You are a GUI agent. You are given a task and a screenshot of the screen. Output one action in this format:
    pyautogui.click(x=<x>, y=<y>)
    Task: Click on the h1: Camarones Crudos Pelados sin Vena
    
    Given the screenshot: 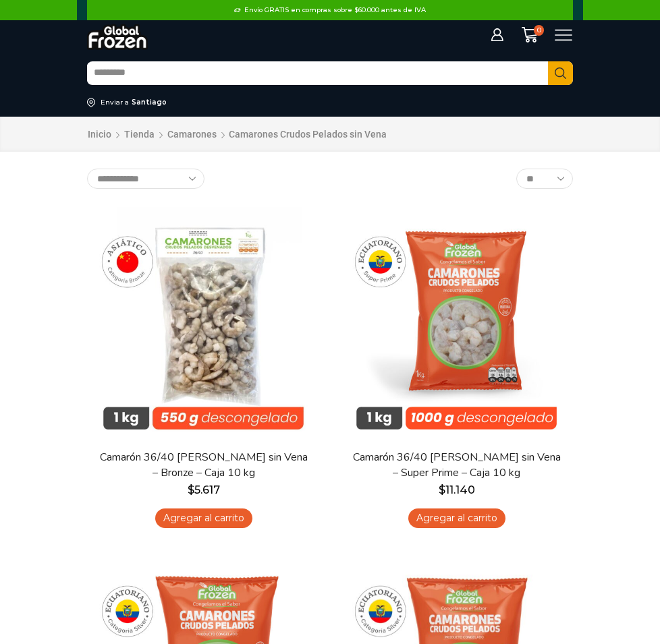 What is the action you would take?
    pyautogui.click(x=308, y=134)
    